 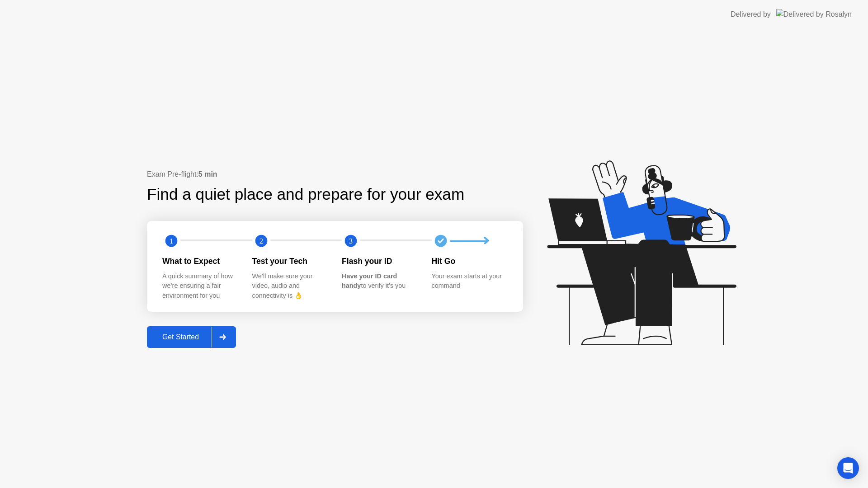 What do you see at coordinates (200, 261) in the screenshot?
I see `div: What to Expect` at bounding box center [200, 261].